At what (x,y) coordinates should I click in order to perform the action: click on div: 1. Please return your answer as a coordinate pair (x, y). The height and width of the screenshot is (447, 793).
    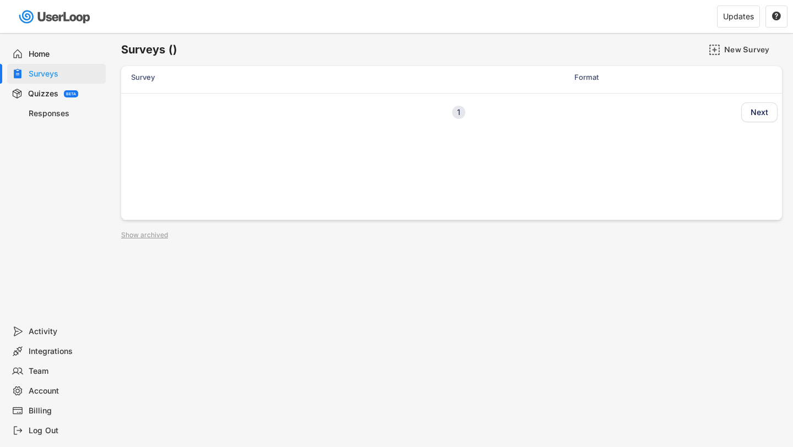
    Looking at the image, I should click on (458, 112).